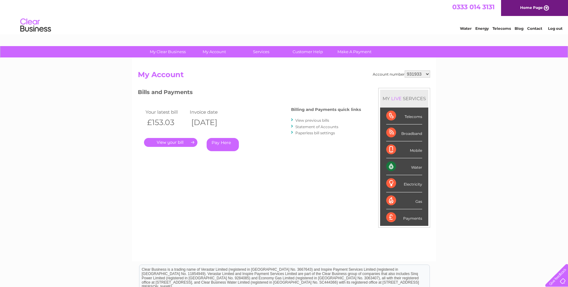 This screenshot has width=568, height=287. What do you see at coordinates (166, 112) in the screenshot?
I see `td: Your latest bill` at bounding box center [166, 112].